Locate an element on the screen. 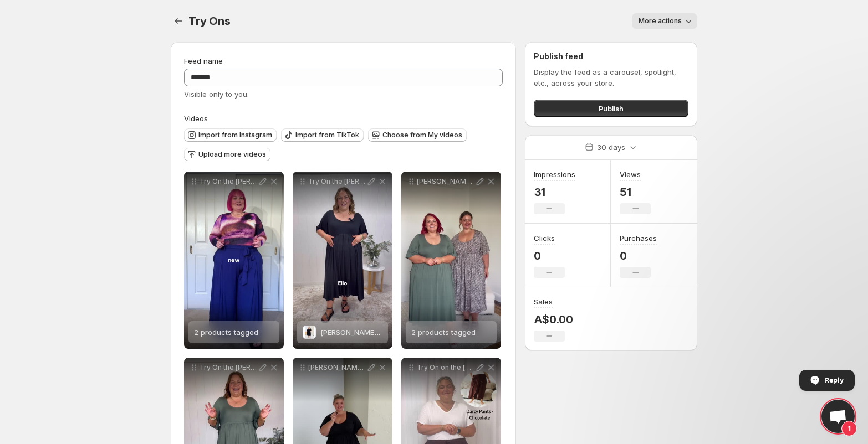  span: Feed name is located at coordinates (203, 61).